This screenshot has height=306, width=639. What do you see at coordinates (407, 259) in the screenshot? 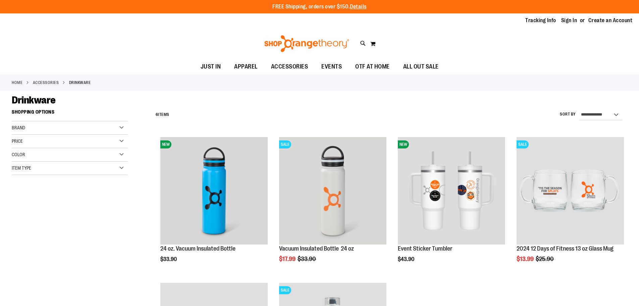
I see `span: $43.90` at bounding box center [407, 259].